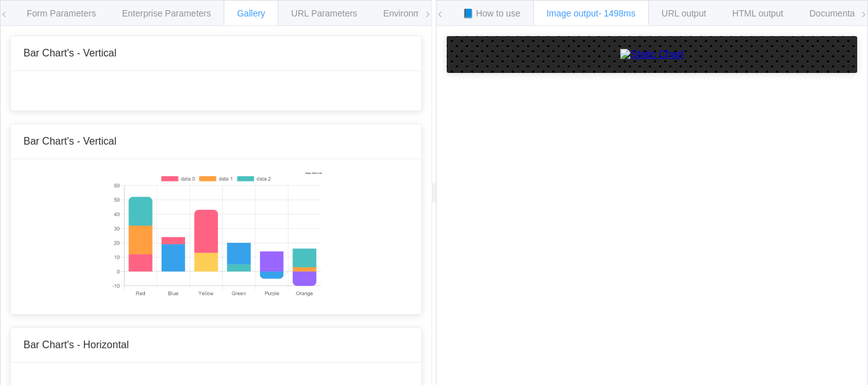 The image size is (868, 385). Describe the element at coordinates (61, 13) in the screenshot. I see `span: Form Parameters` at that location.